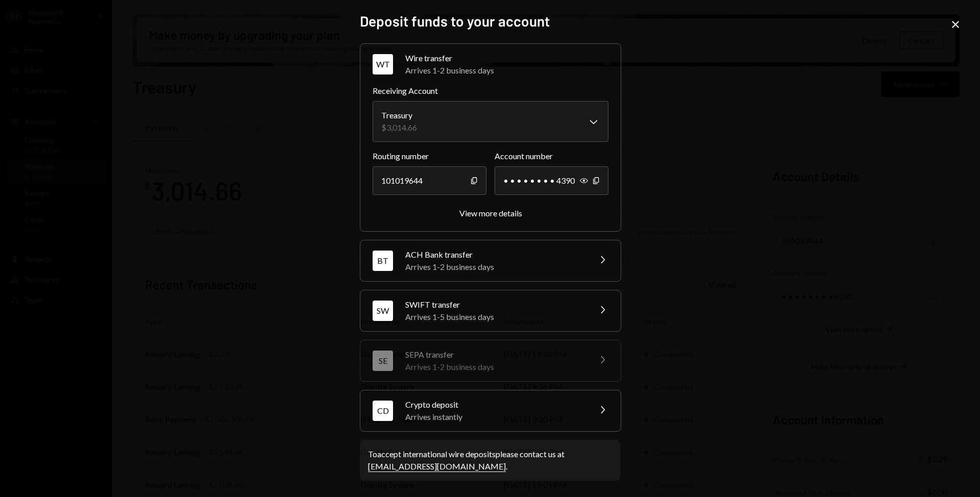 Image resolution: width=980 pixels, height=497 pixels. What do you see at coordinates (494, 417) in the screenshot?
I see `div: Arrives instantly` at bounding box center [494, 417].